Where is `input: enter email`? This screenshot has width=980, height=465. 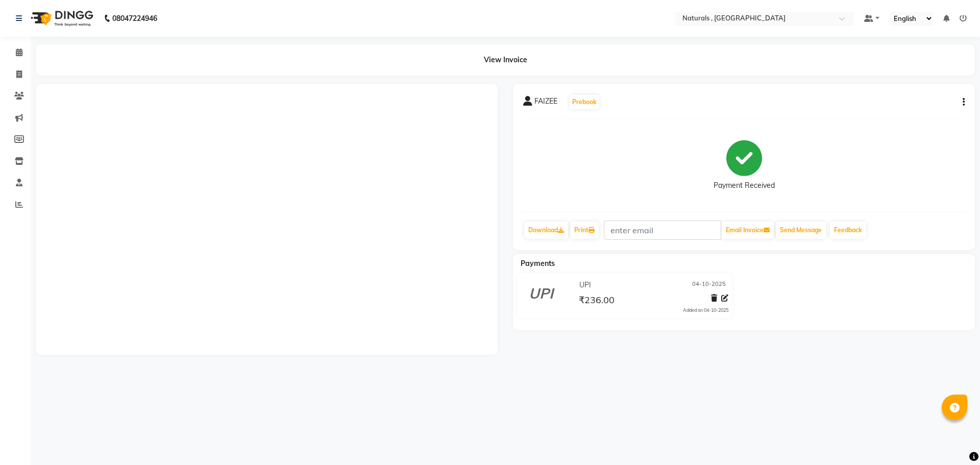
input: enter email is located at coordinates (663, 230).